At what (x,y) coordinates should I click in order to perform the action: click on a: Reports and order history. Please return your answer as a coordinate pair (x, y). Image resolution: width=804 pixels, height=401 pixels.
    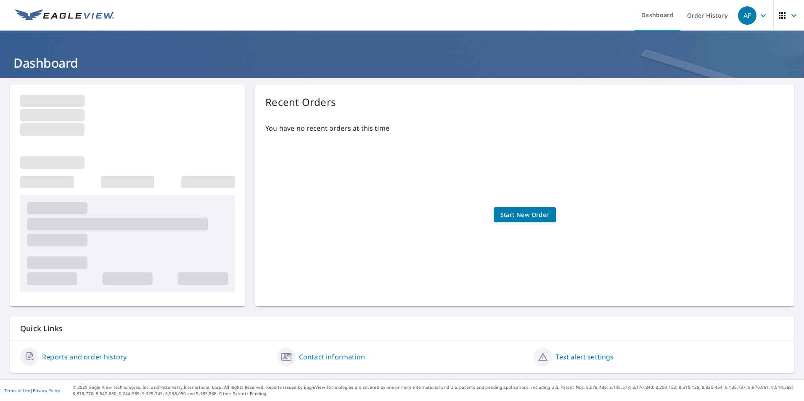
    Looking at the image, I should click on (84, 357).